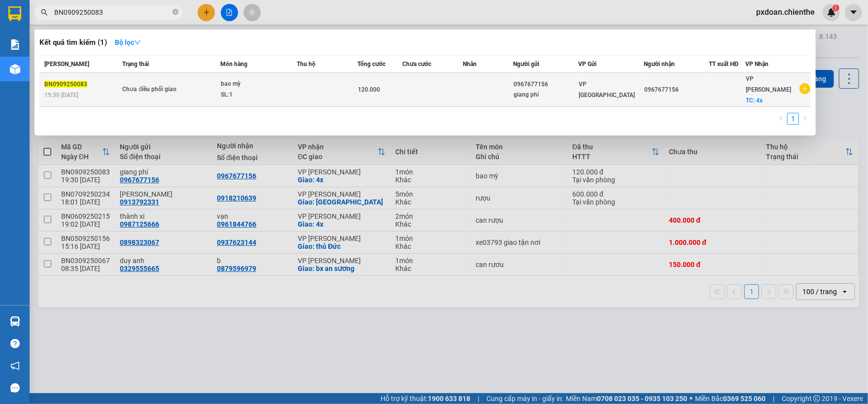 The height and width of the screenshot is (404, 868). Describe the element at coordinates (659, 64) in the screenshot. I see `span: Người nhận` at that location.